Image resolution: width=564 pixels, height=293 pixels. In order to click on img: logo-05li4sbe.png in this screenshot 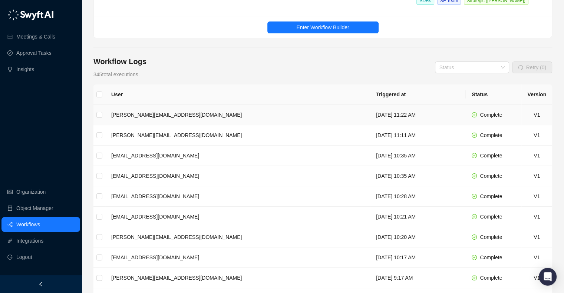, I will do `click(30, 15)`.